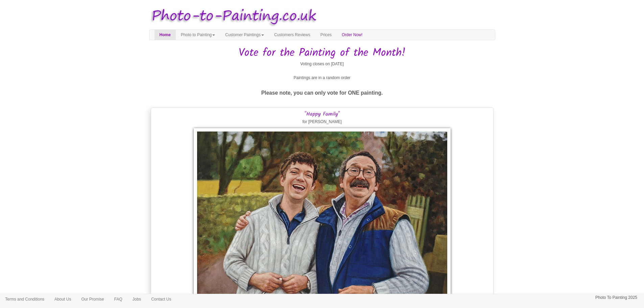 Image resolution: width=644 pixels, height=308 pixels. What do you see at coordinates (165, 35) in the screenshot?
I see `a: Home` at bounding box center [165, 35].